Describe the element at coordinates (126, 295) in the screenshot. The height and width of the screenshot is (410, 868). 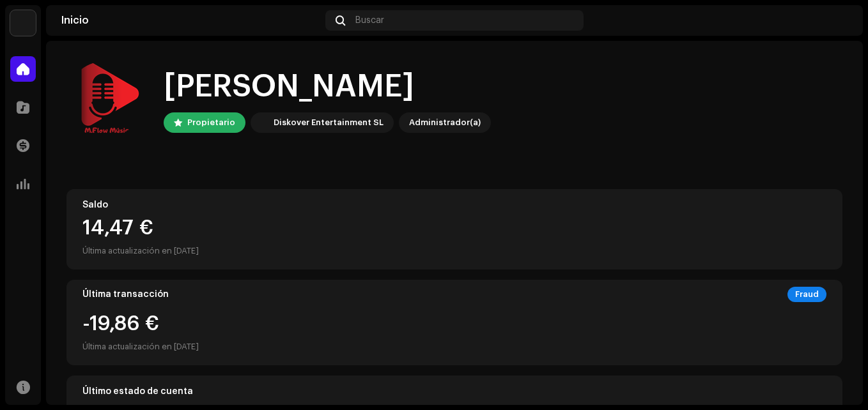
I see `div: Última transacción` at that location.